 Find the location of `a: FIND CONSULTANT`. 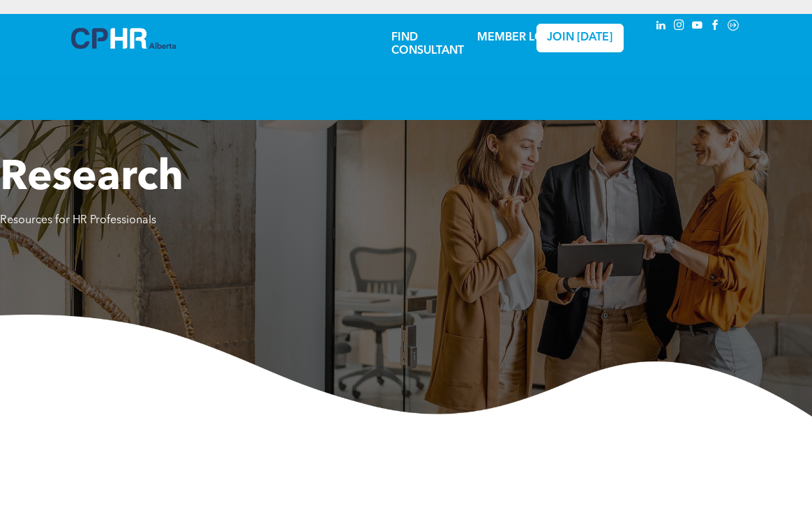

a: FIND CONSULTANT is located at coordinates (427, 44).